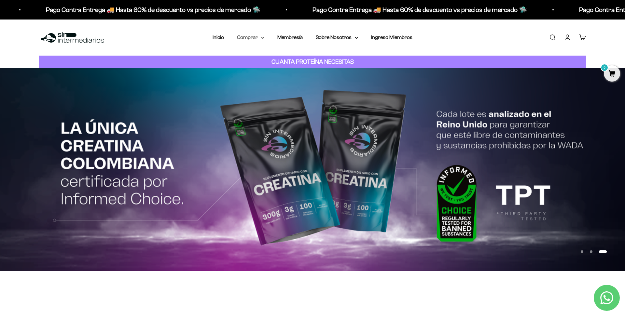  I want to click on a: Ingreso Miembros, so click(392, 37).